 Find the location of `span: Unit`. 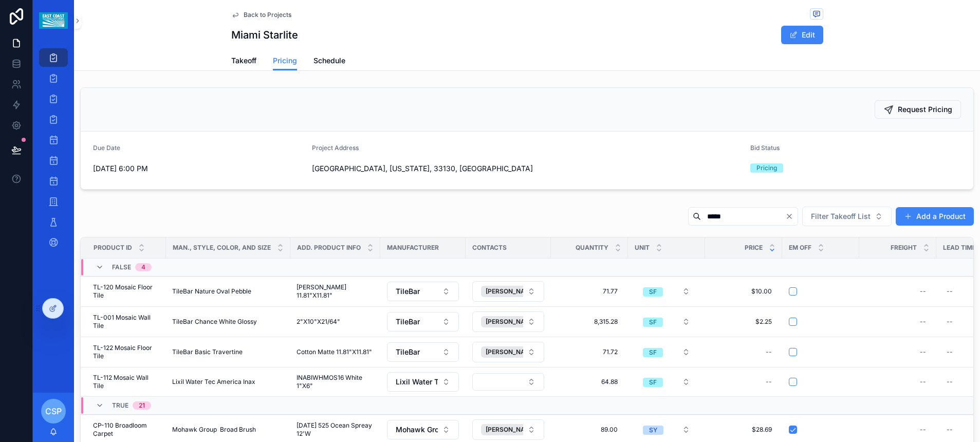

span: Unit is located at coordinates (642, 248).